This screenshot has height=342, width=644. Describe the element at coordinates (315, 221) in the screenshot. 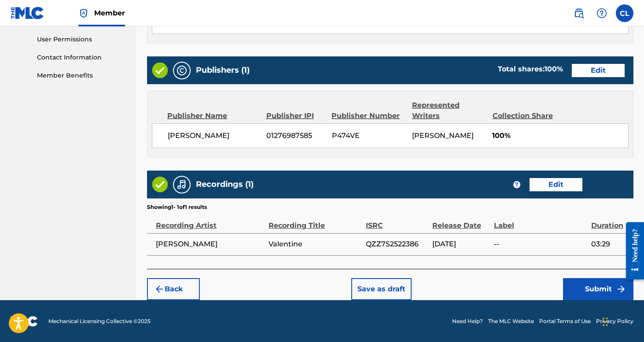

I see `div: Recording Title` at that location.